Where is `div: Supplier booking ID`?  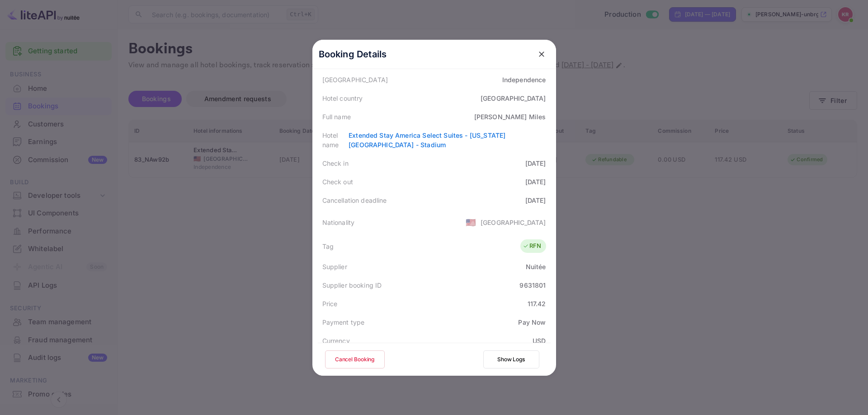 div: Supplier booking ID is located at coordinates (352, 285).